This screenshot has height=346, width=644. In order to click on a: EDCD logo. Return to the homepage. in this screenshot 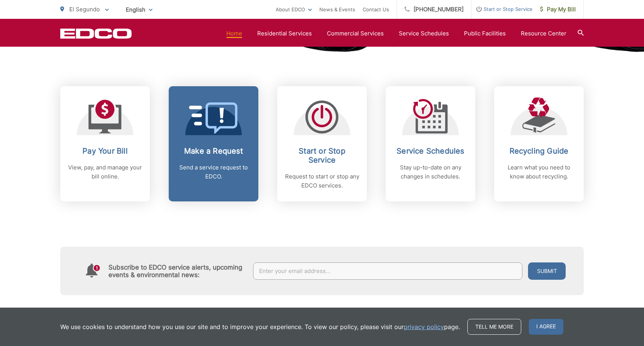, I will do `click(96, 33)`.